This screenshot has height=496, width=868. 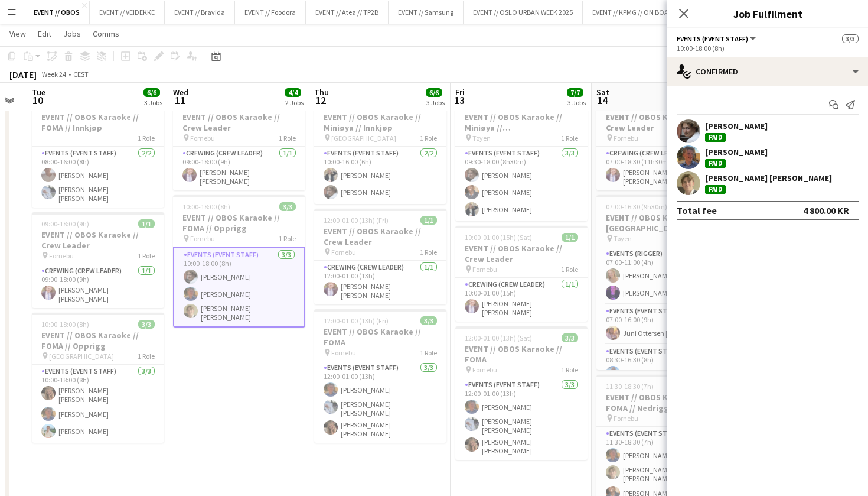 What do you see at coordinates (826, 211) in the screenshot?
I see `div: 4 800.00 KR` at bounding box center [826, 211].